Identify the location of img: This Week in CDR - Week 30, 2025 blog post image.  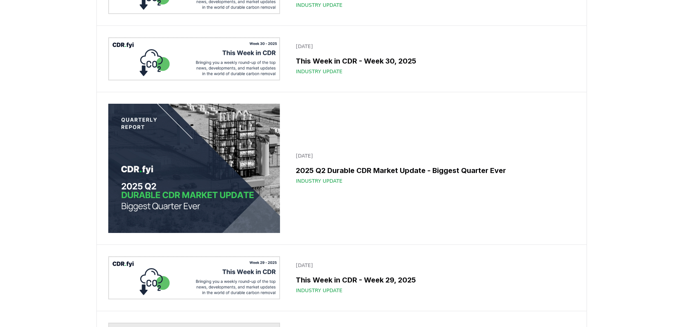
(194, 59).